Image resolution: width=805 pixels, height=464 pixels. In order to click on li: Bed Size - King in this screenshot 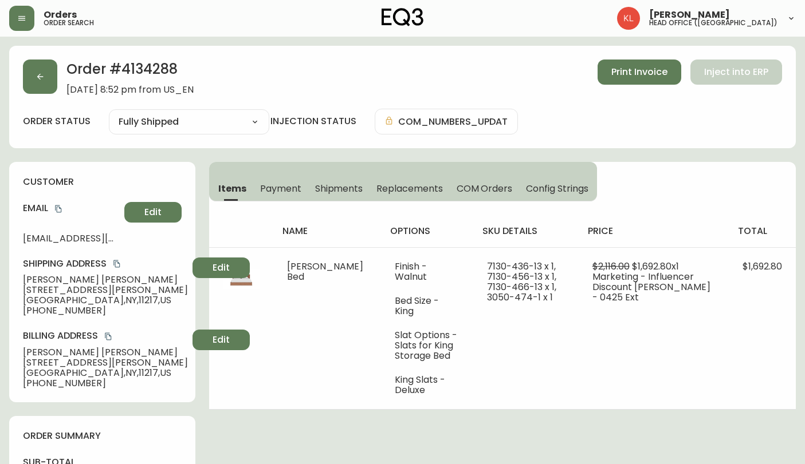, I will do `click(427, 306)`.